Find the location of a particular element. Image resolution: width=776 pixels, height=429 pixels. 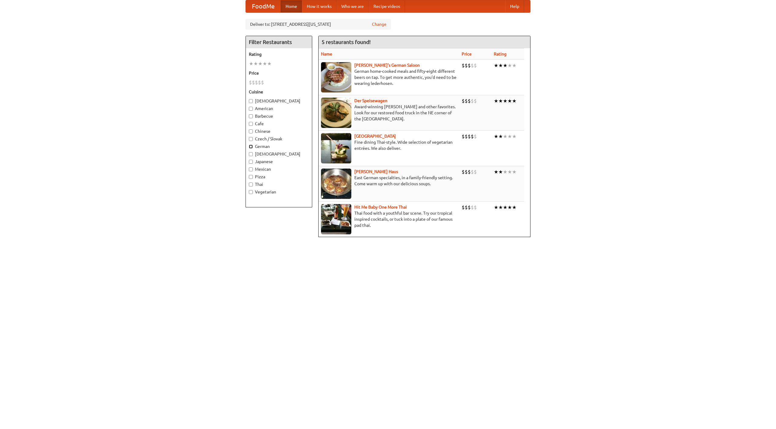

p: Fine dining Thai-style. Wide selection of vegetarian entrées. We also deliver. is located at coordinates (389, 145).